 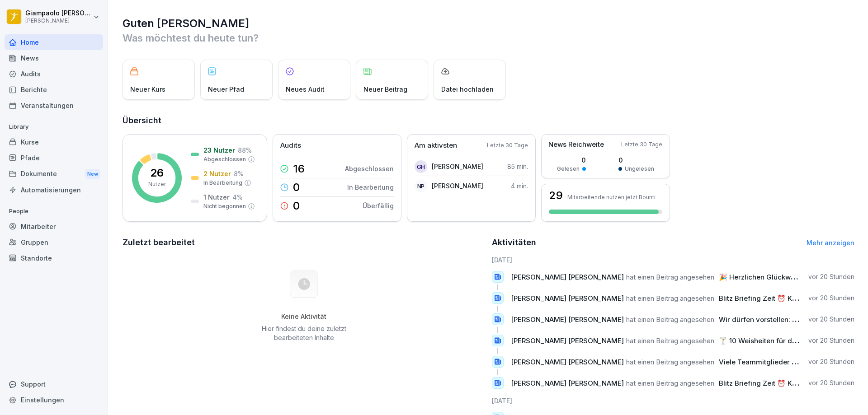 I want to click on div: Veranstaltungen, so click(x=54, y=105).